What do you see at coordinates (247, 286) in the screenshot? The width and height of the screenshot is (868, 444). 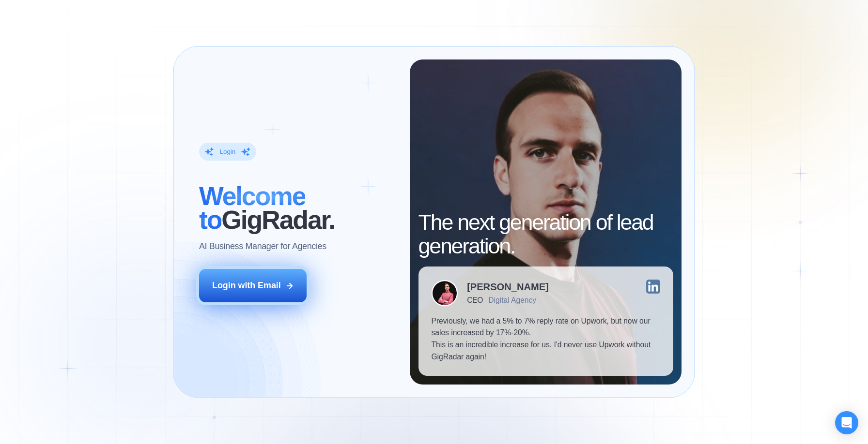 I see `div: Login with Email` at bounding box center [247, 286].